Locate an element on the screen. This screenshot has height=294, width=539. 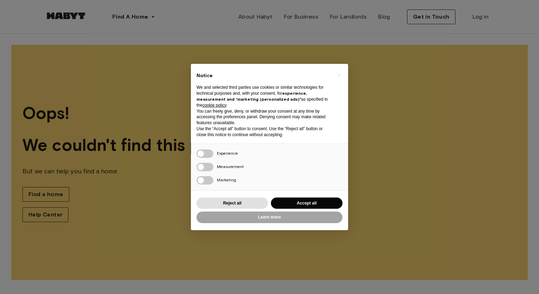
h2: Notice is located at coordinates (264, 76).